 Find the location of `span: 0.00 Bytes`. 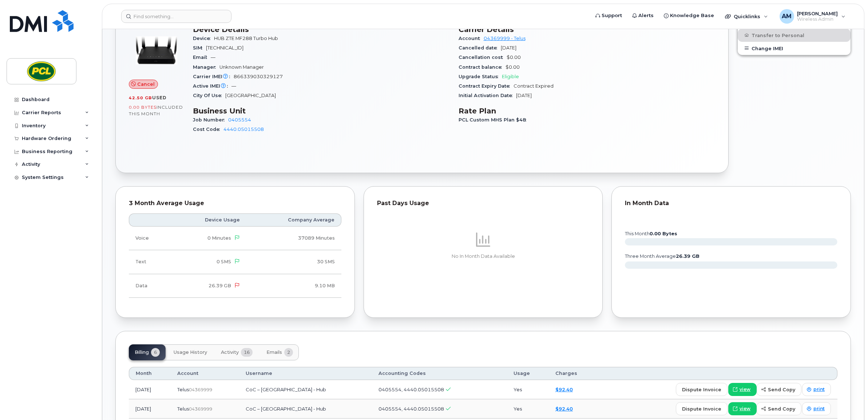

span: 0.00 Bytes is located at coordinates (143, 107).